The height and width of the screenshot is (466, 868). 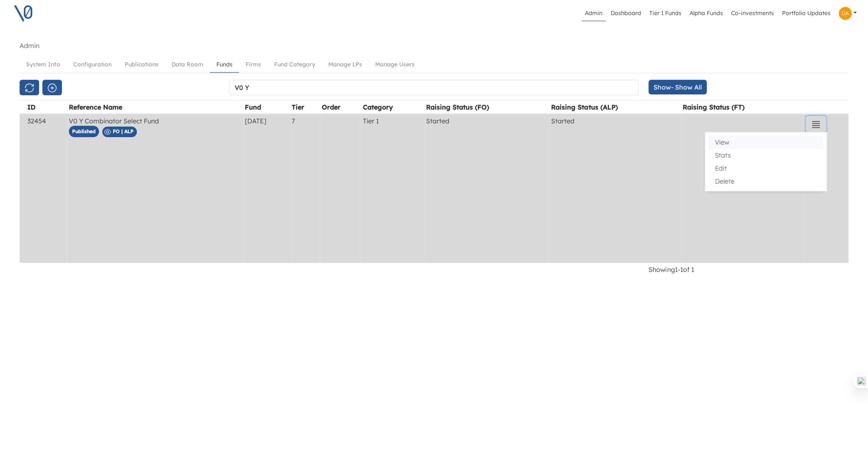 I want to click on a: Admin, so click(x=593, y=13).